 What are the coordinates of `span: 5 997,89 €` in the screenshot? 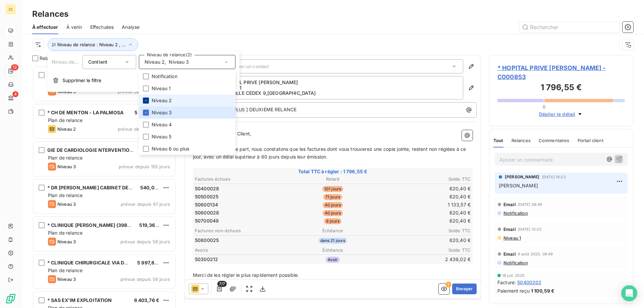 It's located at (150, 262).